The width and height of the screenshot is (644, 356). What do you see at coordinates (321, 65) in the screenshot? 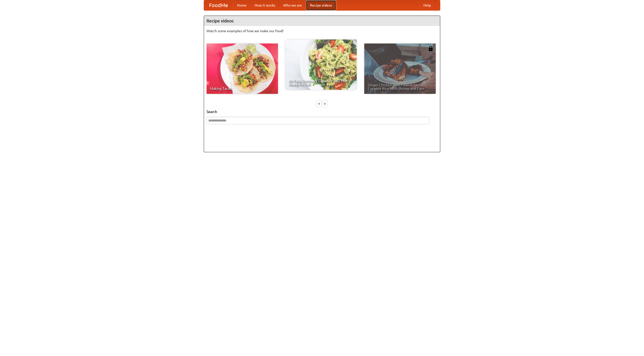
I see `a: An Easy, Summery Tomato Pasta That's Ready for Fall` at bounding box center [321, 65].